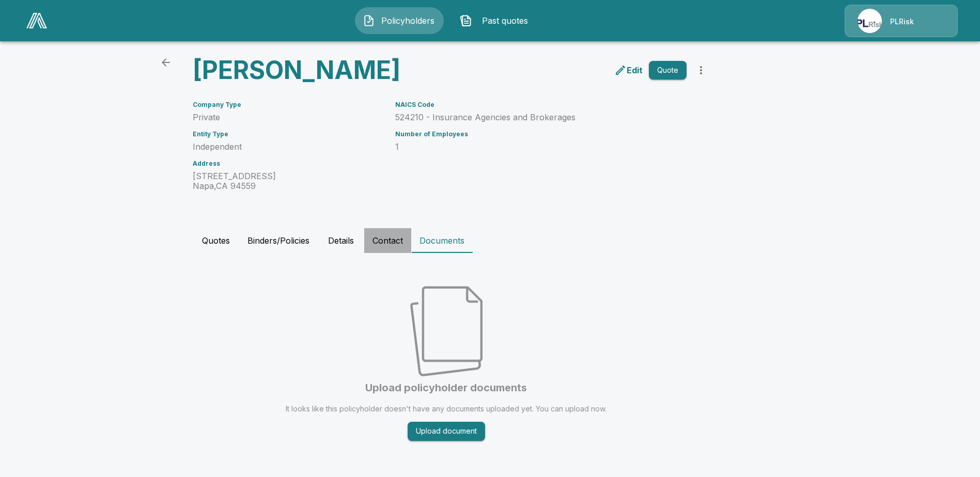 This screenshot has height=477, width=980. I want to click on button: Policyholders IconPolicyholders, so click(399, 21).